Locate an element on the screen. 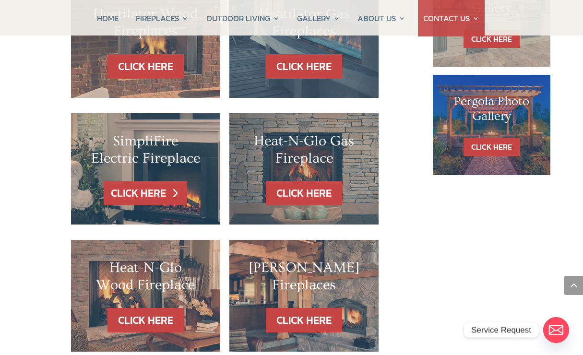  h2: Heat-N-Glo Gas Fireplace is located at coordinates (304, 152).